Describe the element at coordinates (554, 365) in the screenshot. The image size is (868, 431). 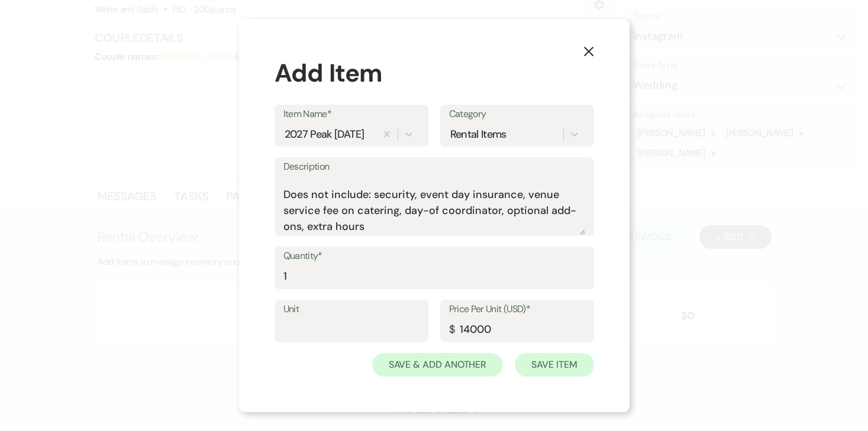
I see `button: Save Item` at that location.